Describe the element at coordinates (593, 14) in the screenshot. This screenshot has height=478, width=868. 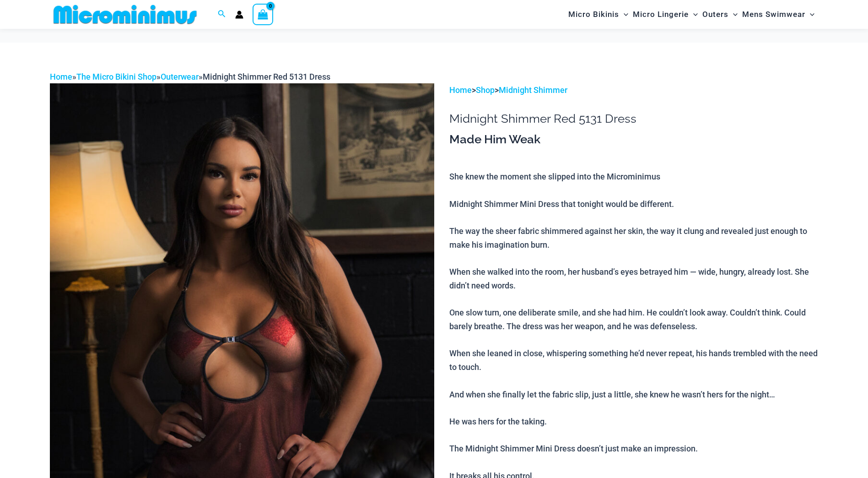
I see `span: Micro Bikinis` at that location.